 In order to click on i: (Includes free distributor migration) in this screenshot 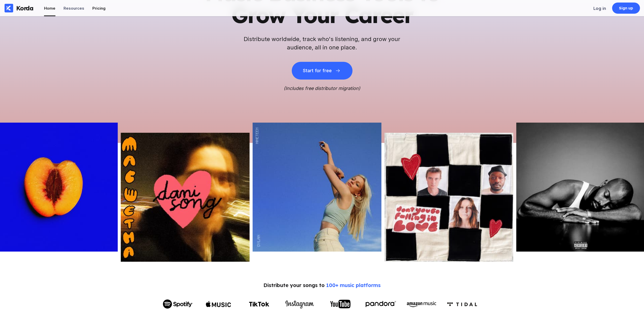, I will do `click(322, 88)`.